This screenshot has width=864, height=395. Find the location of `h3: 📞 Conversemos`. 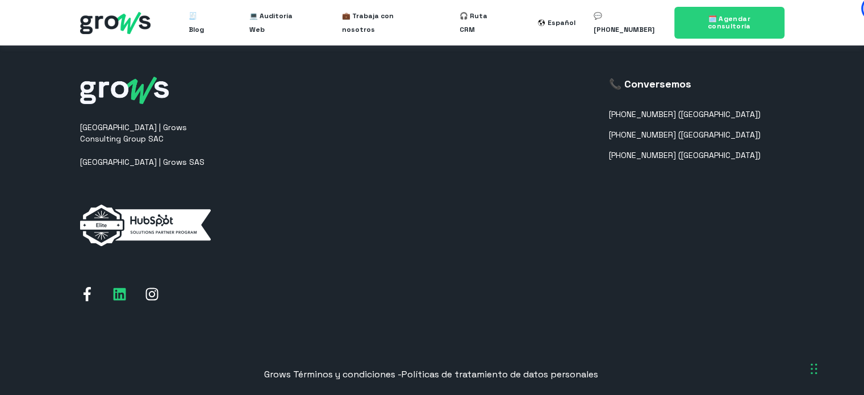

h3: 📞 Conversemos is located at coordinates (685, 84).